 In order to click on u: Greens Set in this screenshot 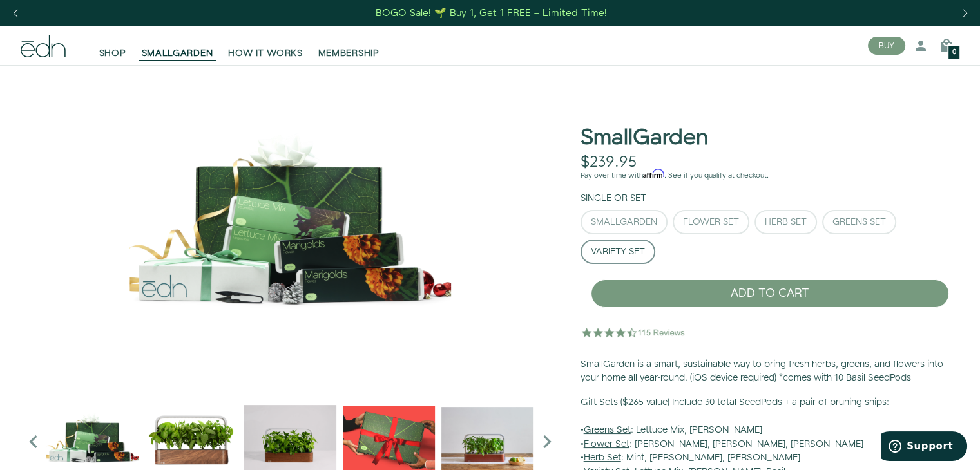, I will do `click(607, 430)`.